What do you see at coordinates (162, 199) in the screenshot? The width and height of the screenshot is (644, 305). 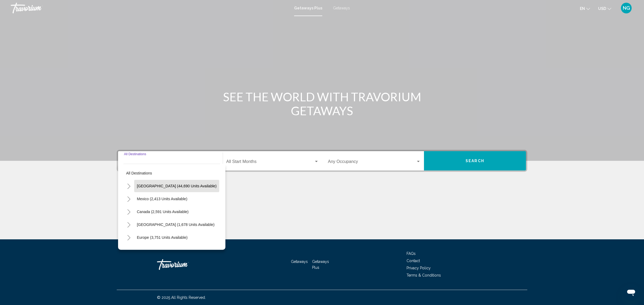 I see `button: Mexico (2,413 units available)` at bounding box center [162, 199].